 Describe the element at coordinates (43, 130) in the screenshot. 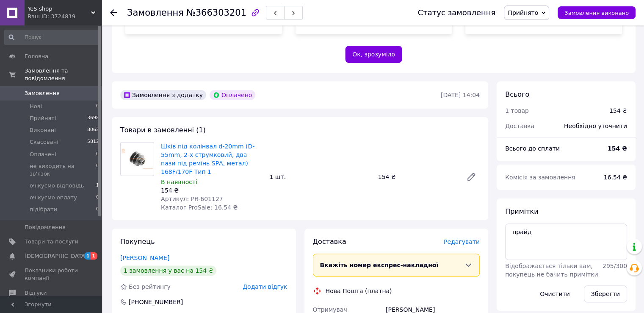

I see `span: Виконані` at that location.